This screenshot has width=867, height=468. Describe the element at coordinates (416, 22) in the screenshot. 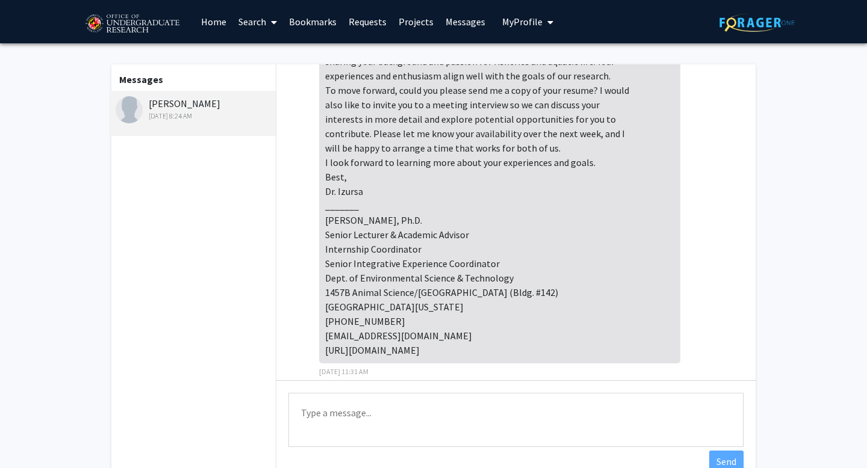

I see `a: Projects` at that location.